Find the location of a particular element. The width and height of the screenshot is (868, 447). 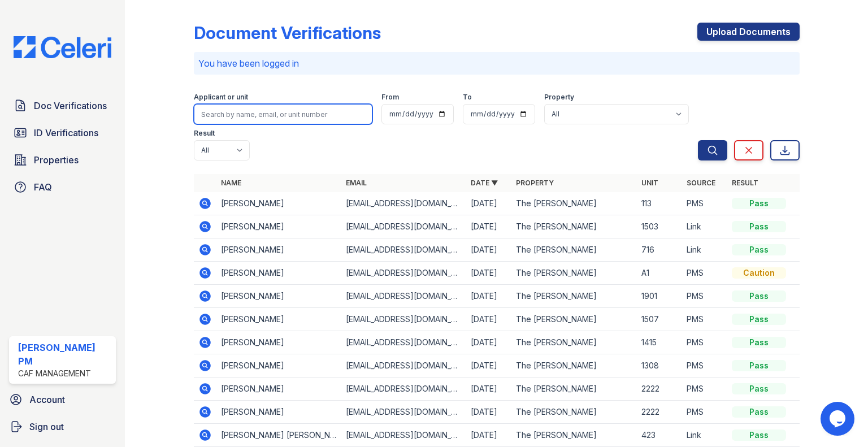

div: Caution is located at coordinates (759, 272).